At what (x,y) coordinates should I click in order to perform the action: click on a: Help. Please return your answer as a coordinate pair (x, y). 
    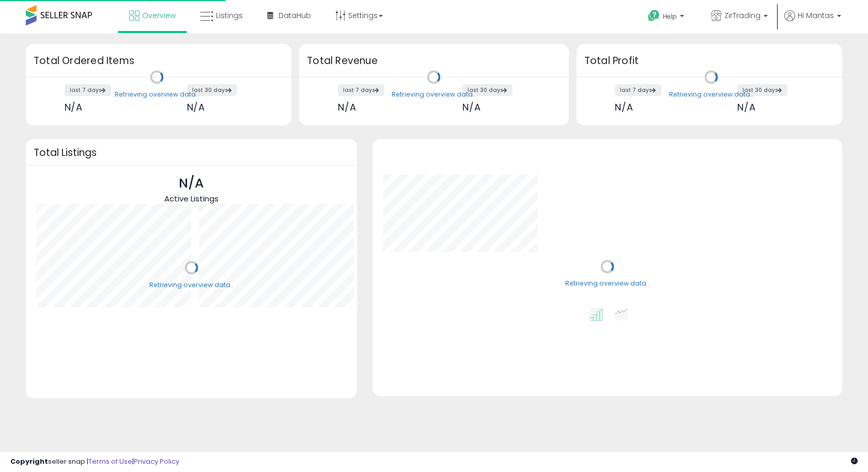
    Looking at the image, I should click on (667, 17).